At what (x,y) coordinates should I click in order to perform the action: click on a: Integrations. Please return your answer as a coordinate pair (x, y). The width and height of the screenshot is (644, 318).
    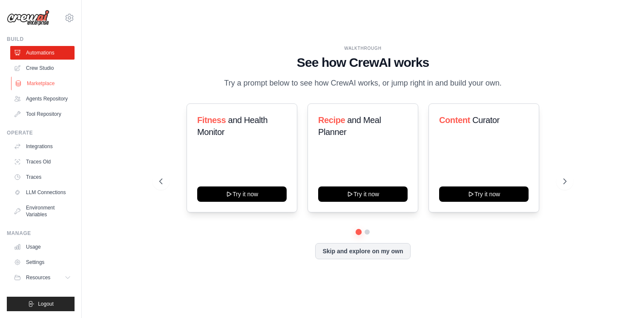
    Looking at the image, I should click on (42, 146).